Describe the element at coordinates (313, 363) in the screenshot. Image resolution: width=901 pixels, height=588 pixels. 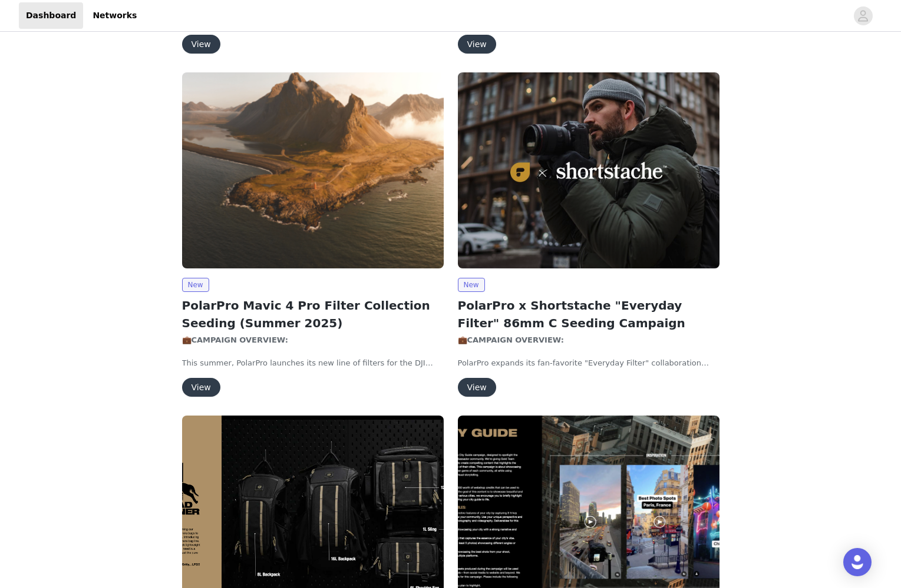
I see `p: This summer, PolarPro launches its new line of filters for the DJI Mavic 4 Pro, elevating drone v...` at that location.